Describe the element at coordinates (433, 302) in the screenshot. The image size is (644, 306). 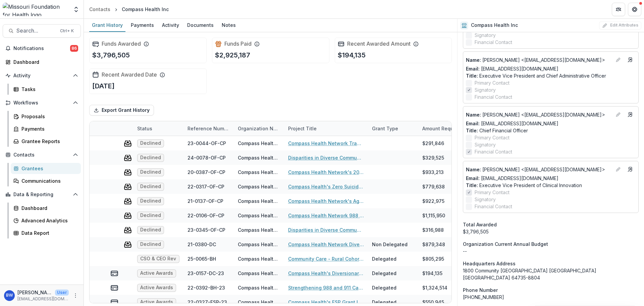
I see `div: $550,945` at that location.